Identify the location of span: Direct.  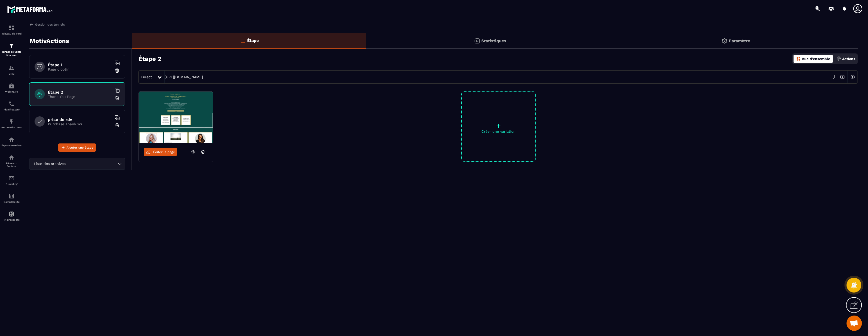
(147, 77).